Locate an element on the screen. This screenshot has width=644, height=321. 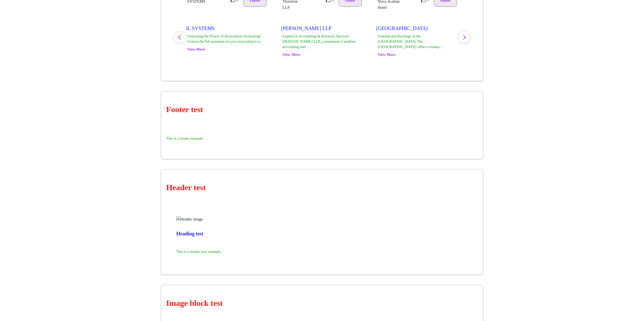
img: Header image is located at coordinates (249, 219).